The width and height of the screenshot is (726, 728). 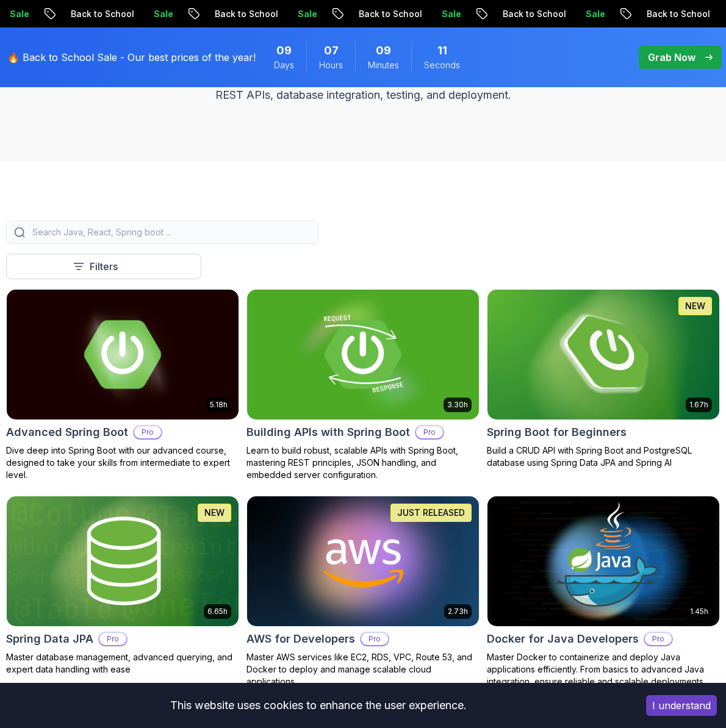 What do you see at coordinates (123, 385) in the screenshot?
I see `a: Advanced Spring Boot card5.18hAdvanced Spring BootProDive deep into Spring Boot with our advanced...` at bounding box center [123, 385].